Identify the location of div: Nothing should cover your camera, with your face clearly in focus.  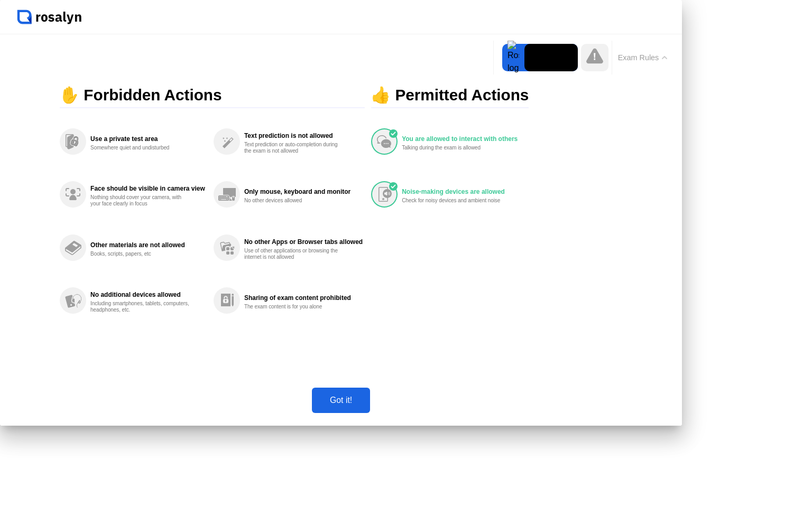
(141, 201).